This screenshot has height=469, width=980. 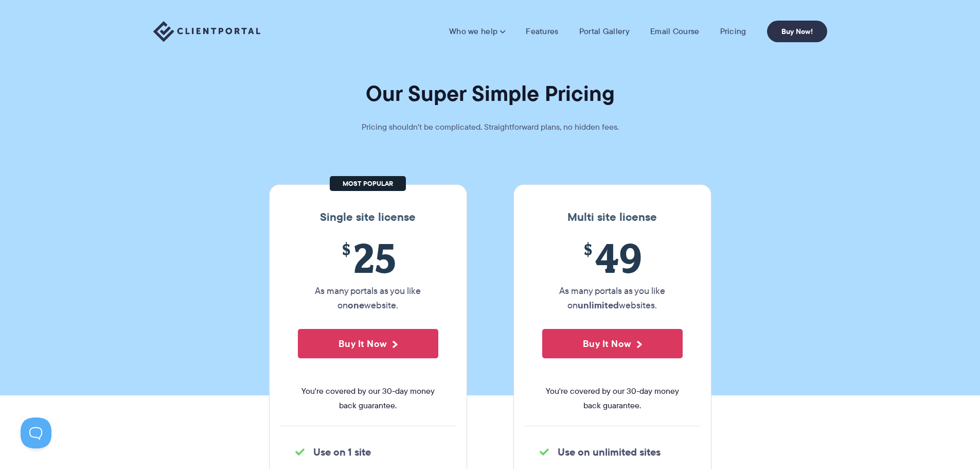 What do you see at coordinates (612, 257) in the screenshot?
I see `span: 49` at bounding box center [612, 257].